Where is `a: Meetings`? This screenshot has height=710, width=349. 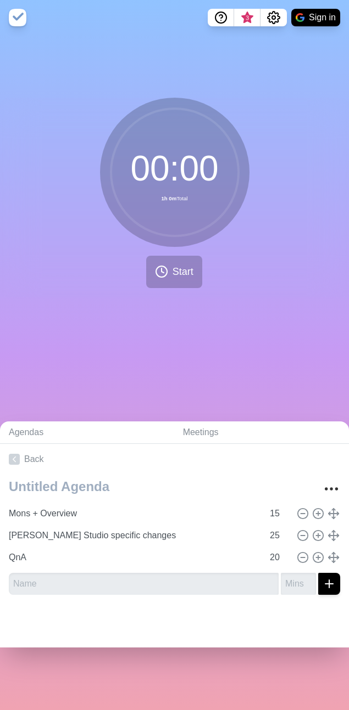 a: Meetings is located at coordinates (261, 432).